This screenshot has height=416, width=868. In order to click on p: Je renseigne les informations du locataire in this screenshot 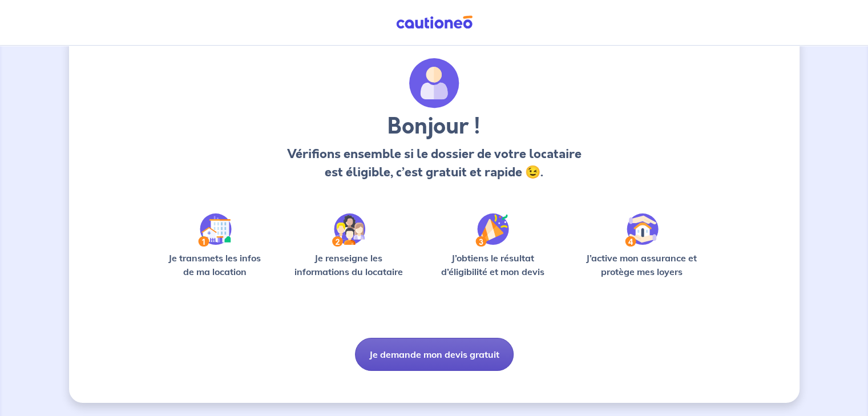, I will do `click(349, 265)`.